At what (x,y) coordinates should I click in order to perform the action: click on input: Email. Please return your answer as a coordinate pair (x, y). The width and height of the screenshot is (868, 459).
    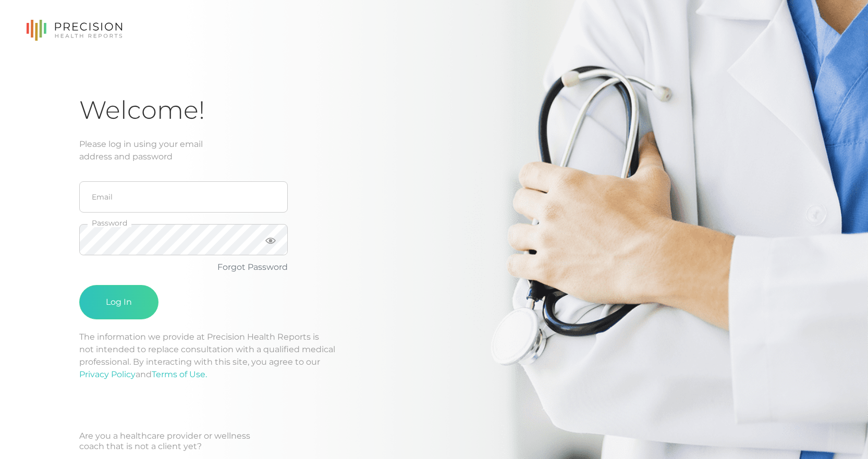
    Looking at the image, I should click on (184, 197).